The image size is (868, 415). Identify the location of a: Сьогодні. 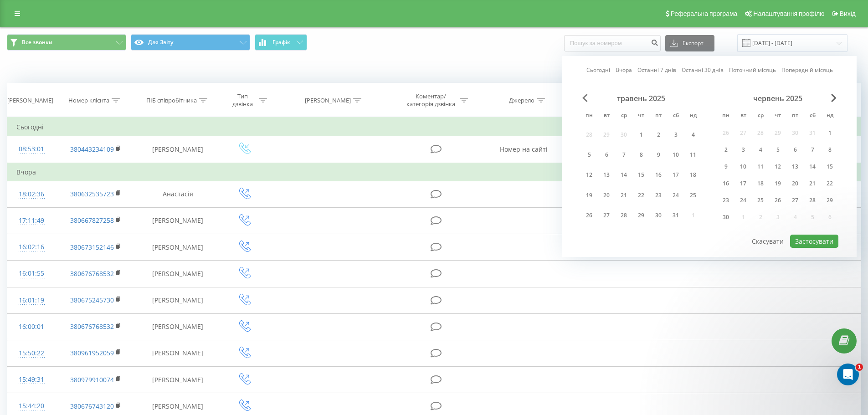
(598, 70).